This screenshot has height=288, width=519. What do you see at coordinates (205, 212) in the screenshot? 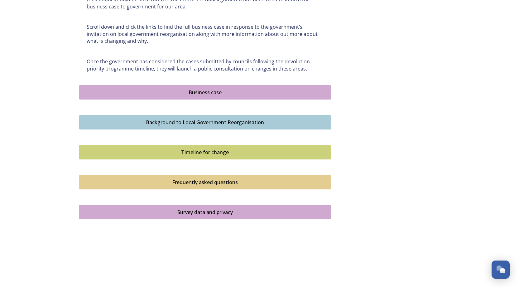
I see `button: Survey data and privacy` at bounding box center [205, 212].